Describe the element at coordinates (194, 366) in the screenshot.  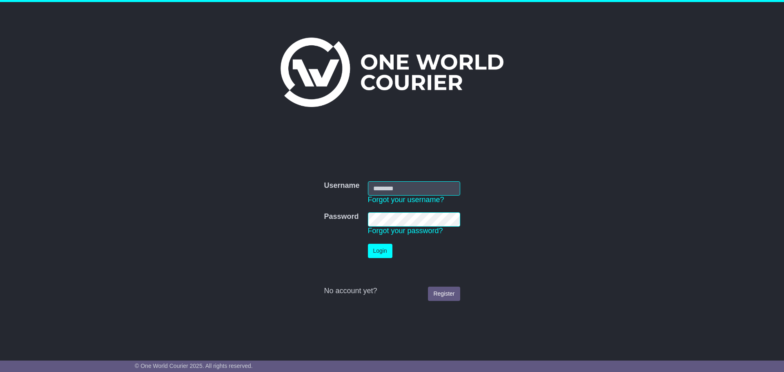
I see `span: © One World Courier 2025. All rights reserved.` at that location.